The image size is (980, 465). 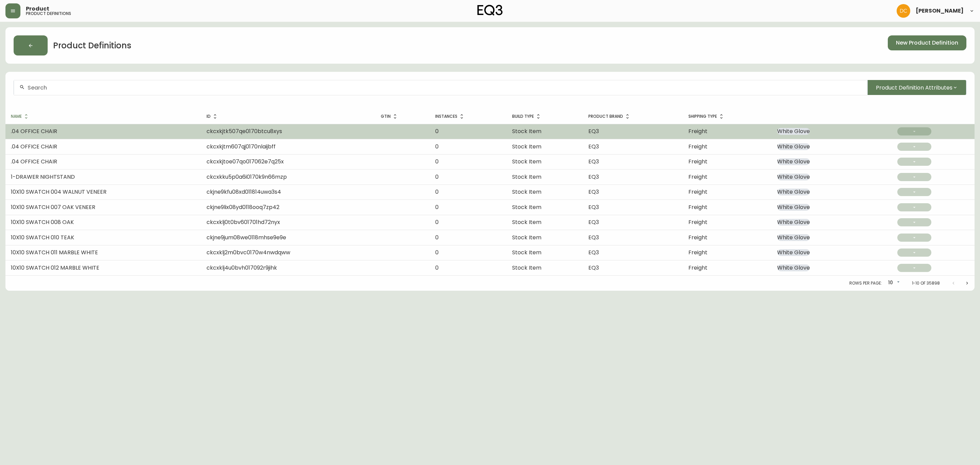 What do you see at coordinates (243, 207) in the screenshot?
I see `span: ckjne9lix08yd0118ooq7zp42` at bounding box center [243, 207].